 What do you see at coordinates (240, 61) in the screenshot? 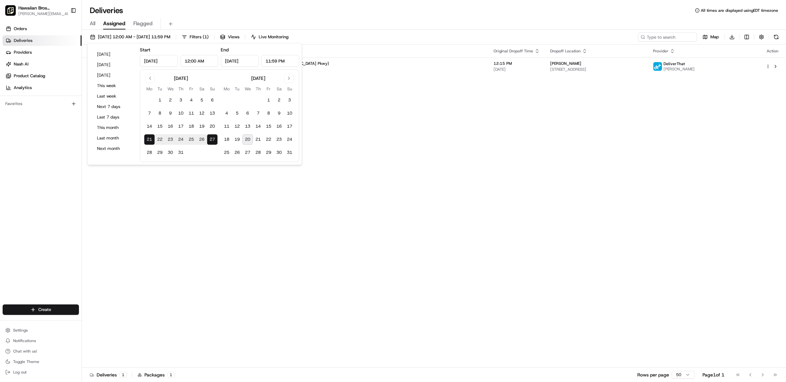
I see `input: Date` at bounding box center [240, 61].